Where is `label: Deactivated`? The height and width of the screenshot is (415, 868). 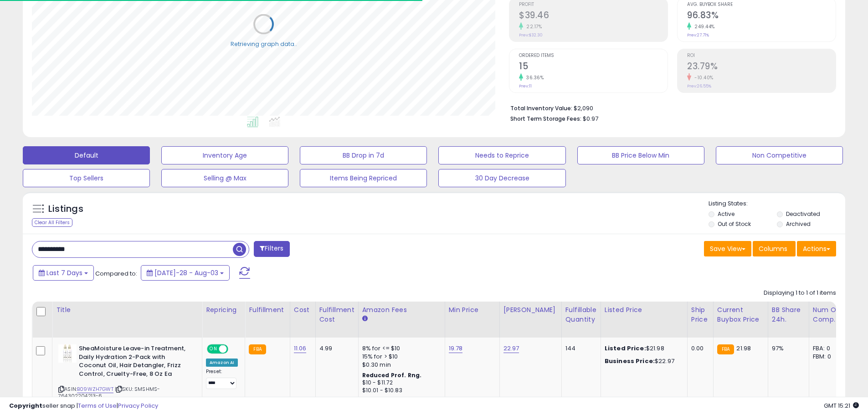
label: Deactivated is located at coordinates (803, 214).